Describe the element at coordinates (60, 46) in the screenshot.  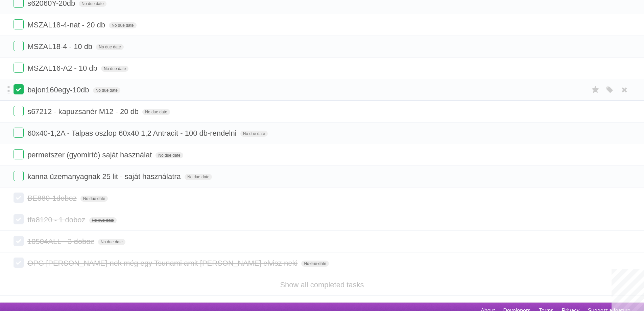
I see `span: MSZAL18-4 - 10 db` at that location.